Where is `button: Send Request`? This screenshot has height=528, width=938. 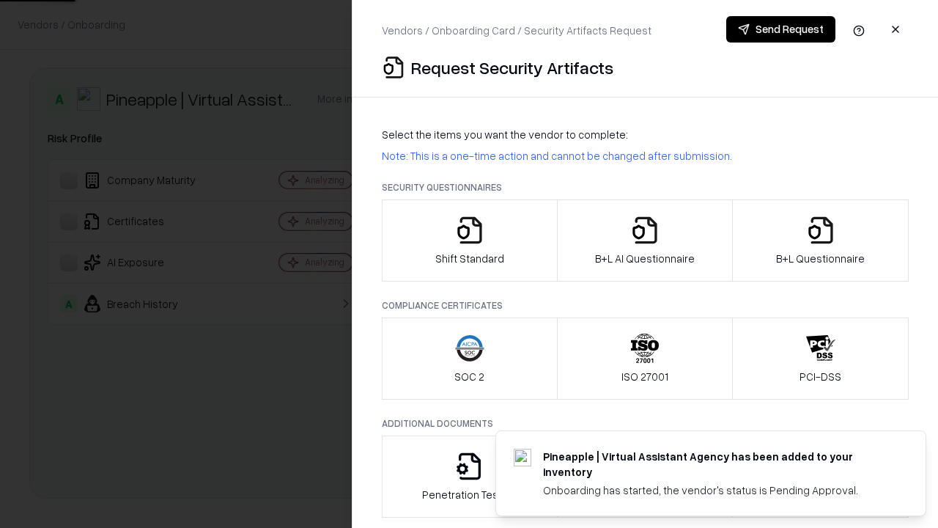
button: Send Request is located at coordinates (781, 29).